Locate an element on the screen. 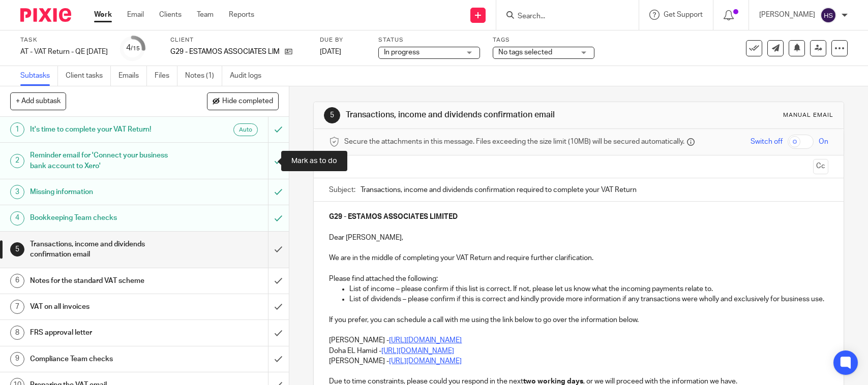  div: 8 is located at coordinates (18, 333).